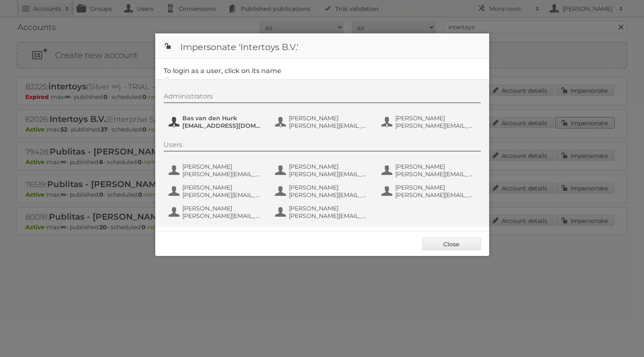  I want to click on legend: To login as a user, click on its name, so click(222, 71).